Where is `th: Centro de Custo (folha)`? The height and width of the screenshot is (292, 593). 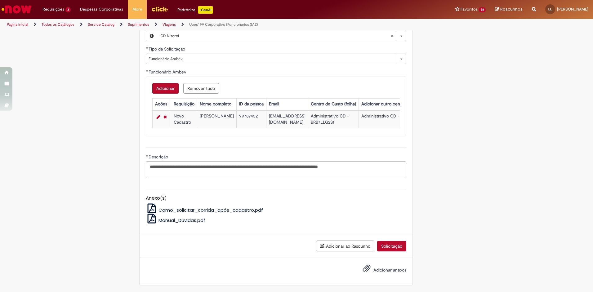
th: Centro de Custo (folha) is located at coordinates (333, 104).